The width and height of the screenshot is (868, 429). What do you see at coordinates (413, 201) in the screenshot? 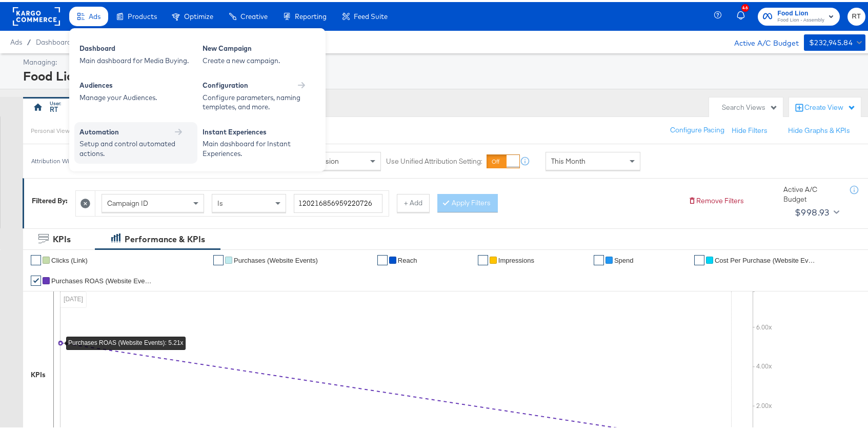
I see `button: + Add` at bounding box center [413, 201].